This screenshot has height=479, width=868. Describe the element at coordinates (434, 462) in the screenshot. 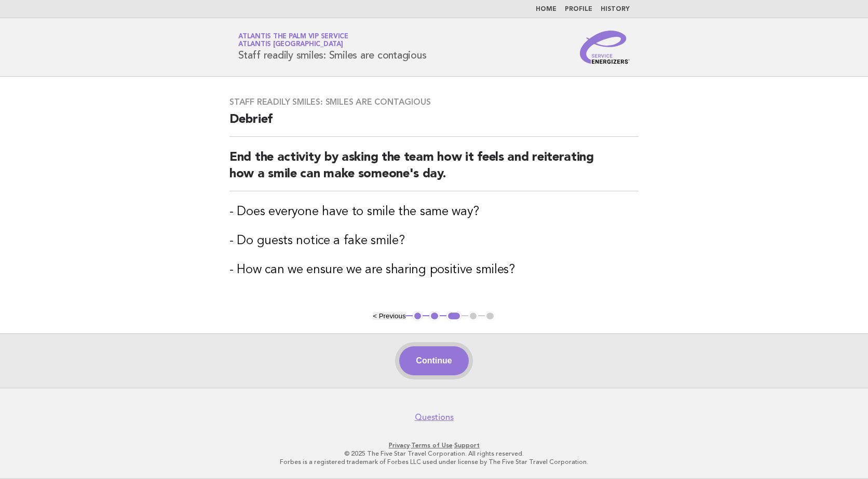

I see `p: Forbes is a registered trademark of Forbes LLC used under license by The Five Star Travel Corpora...` at that location.